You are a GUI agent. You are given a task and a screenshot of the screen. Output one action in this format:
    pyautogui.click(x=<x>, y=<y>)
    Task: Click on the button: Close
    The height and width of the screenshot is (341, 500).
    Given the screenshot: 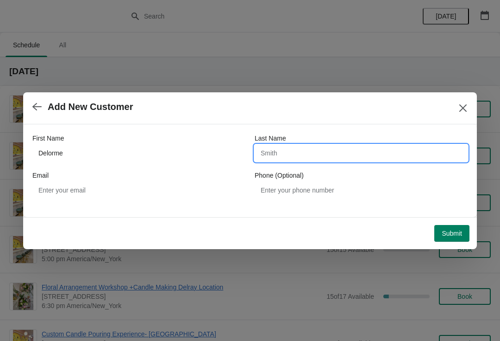 What is the action you would take?
    pyautogui.click(x=463, y=108)
    